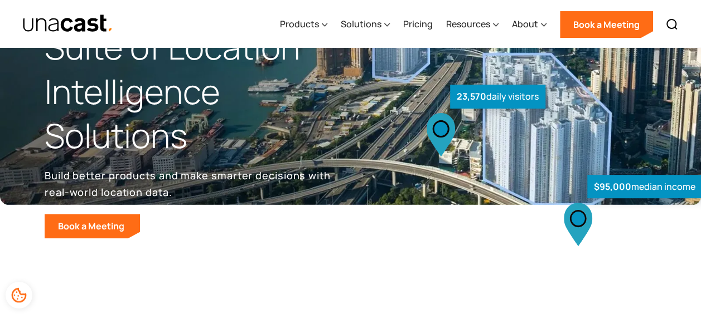  I want to click on img: Unacast text logo, so click(67, 23).